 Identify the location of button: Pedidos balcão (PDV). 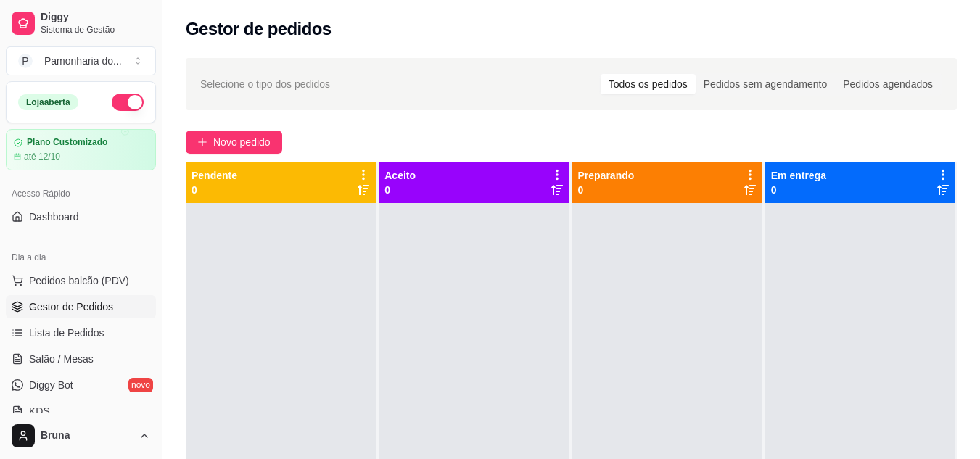
(81, 281).